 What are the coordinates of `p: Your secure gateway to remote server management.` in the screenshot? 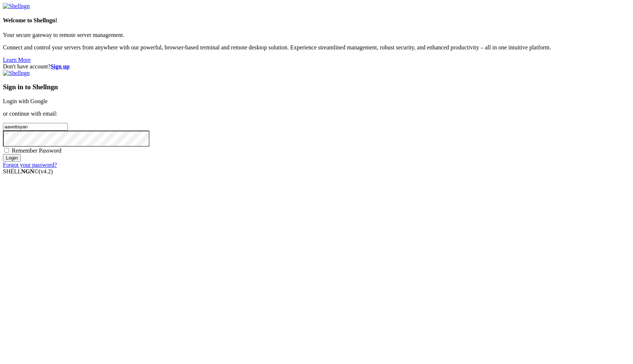 It's located at (316, 36).